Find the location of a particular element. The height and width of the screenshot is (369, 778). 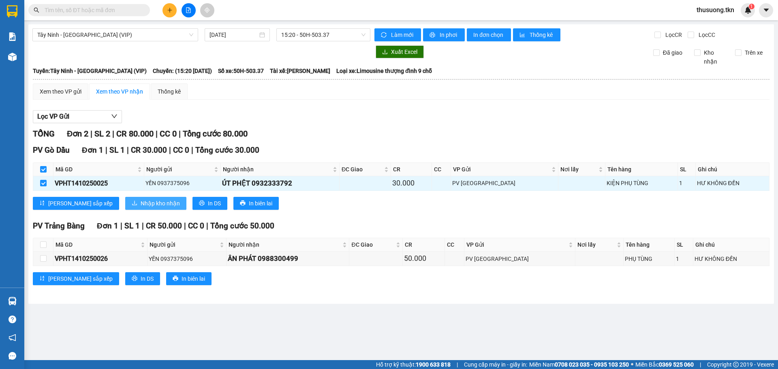

img: icon-new-feature is located at coordinates (748, 10).